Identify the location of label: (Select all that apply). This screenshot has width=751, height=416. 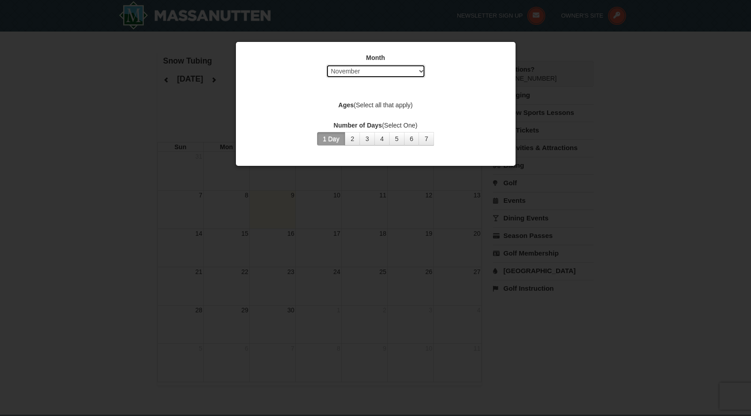
(376, 105).